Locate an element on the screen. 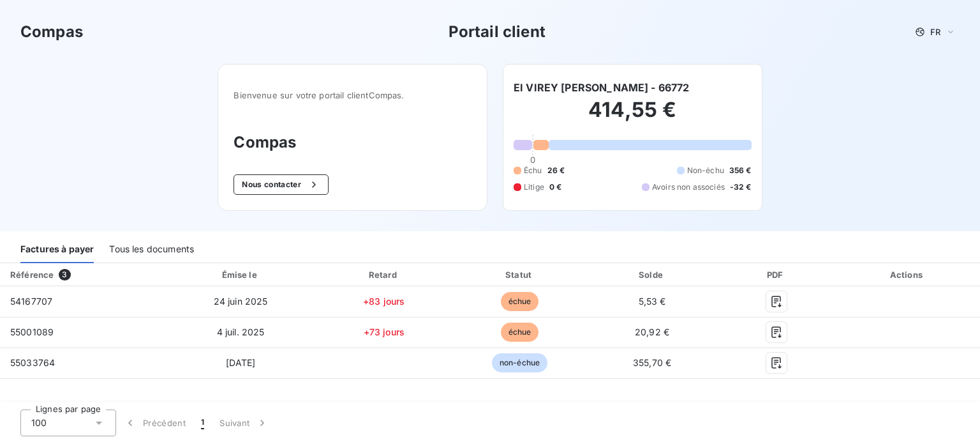  span: 0 is located at coordinates (533, 160).